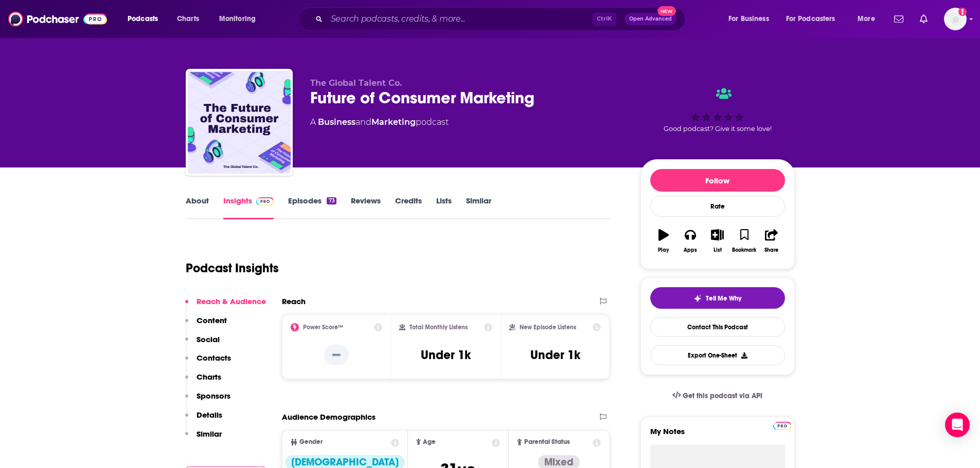 This screenshot has width=980, height=468. Describe the element at coordinates (232, 268) in the screenshot. I see `h1: Podcast Insights` at that location.